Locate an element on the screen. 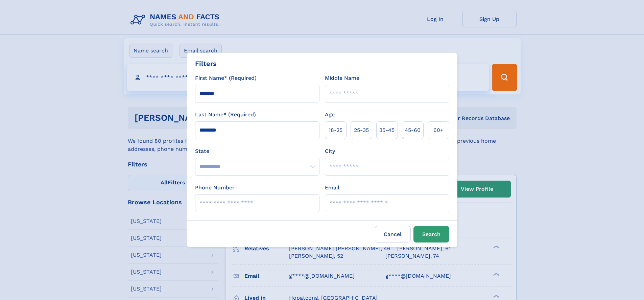  label: First Name* (Required) is located at coordinates (226, 78).